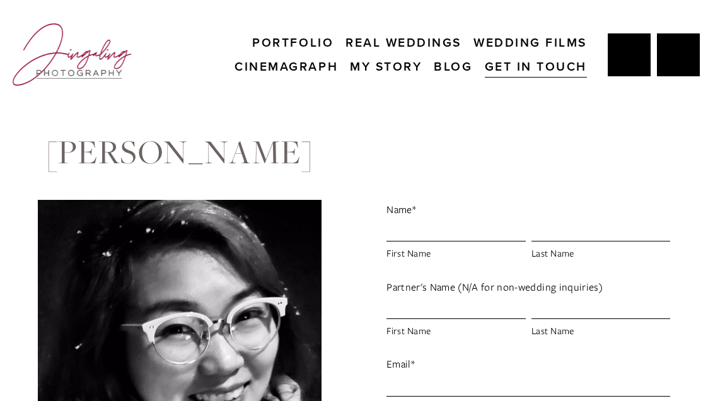 This screenshot has height=401, width=708. Describe the element at coordinates (494, 287) in the screenshot. I see `legend: Partner's Name (N/A for non-wedding inquiries)` at that location.